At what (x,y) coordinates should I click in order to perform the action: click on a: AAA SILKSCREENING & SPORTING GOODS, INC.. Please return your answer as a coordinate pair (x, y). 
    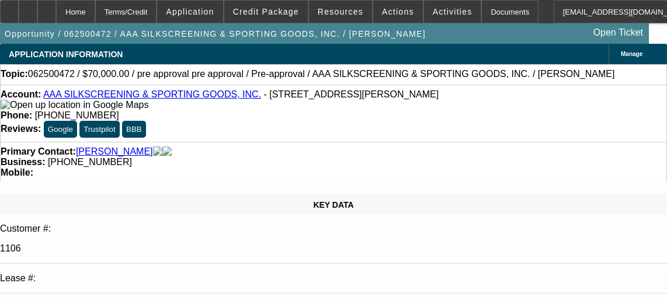
    Looking at the image, I should click on (152, 94).